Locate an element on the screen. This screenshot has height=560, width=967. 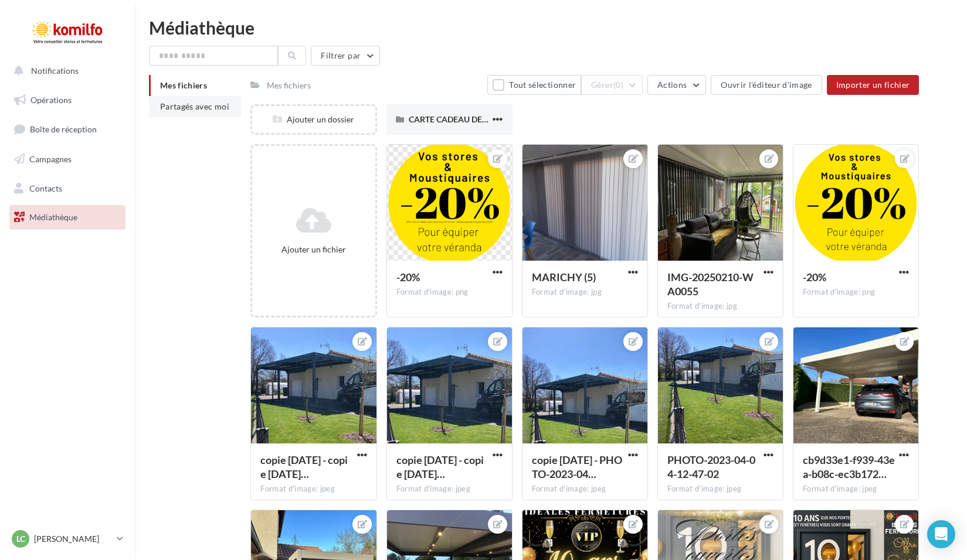
span: Mes fichiers is located at coordinates (184, 85).